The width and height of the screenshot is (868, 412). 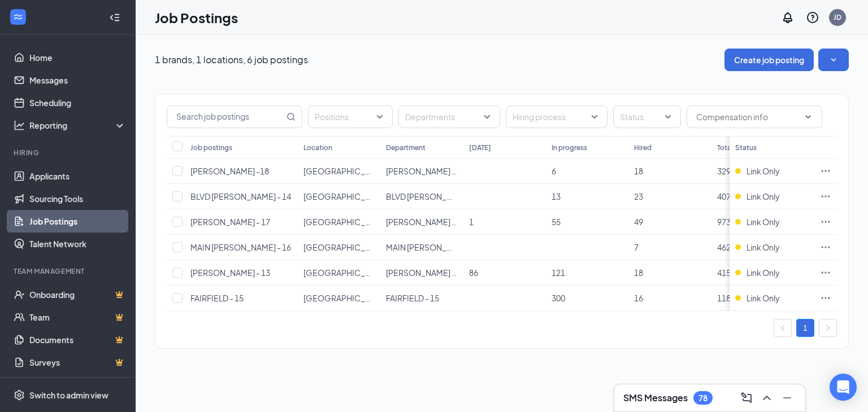 I want to click on button: right, so click(x=828, y=328).